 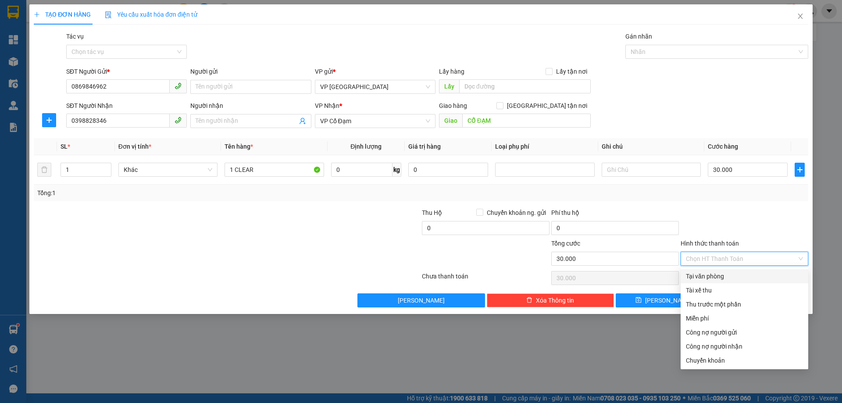 What do you see at coordinates (566, 243) in the screenshot?
I see `span: Tổng cước` at bounding box center [566, 243].